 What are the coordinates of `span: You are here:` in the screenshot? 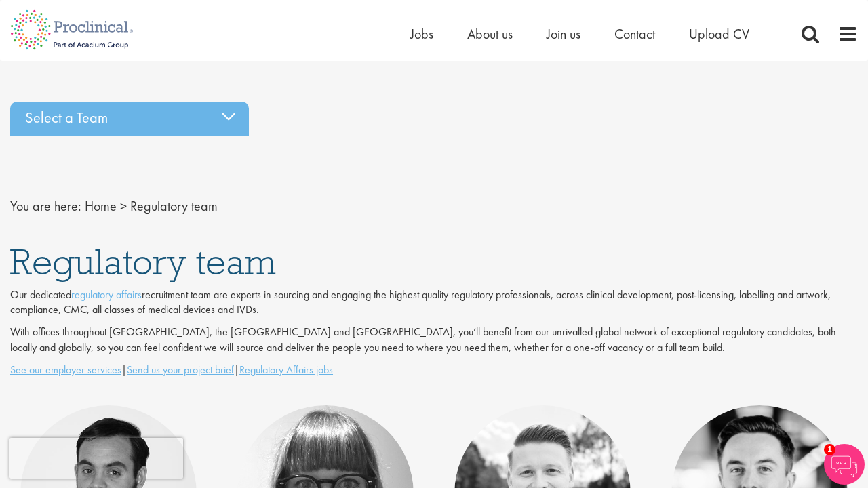 It's located at (45, 206).